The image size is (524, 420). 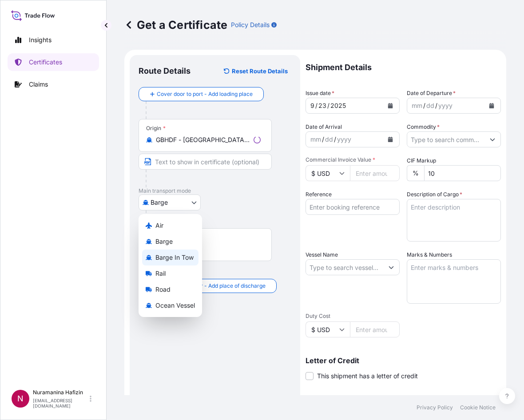 What do you see at coordinates (175, 306) in the screenshot?
I see `span: Ocean Vessel` at bounding box center [175, 306].